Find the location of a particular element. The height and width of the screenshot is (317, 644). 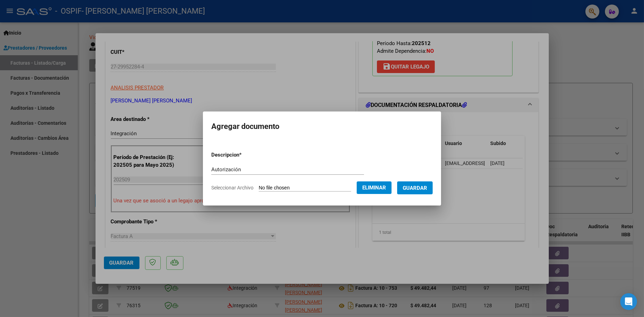

span: Seleccionar Archivo is located at coordinates (232, 188).